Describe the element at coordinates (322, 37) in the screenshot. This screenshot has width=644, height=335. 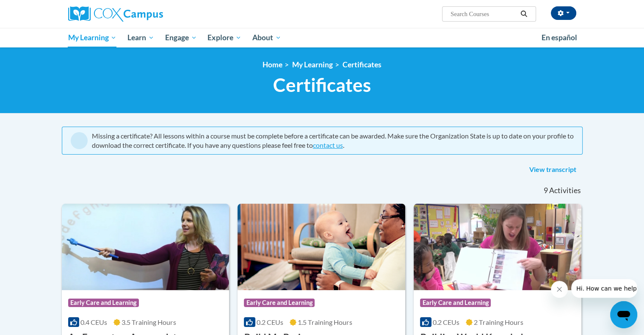
I see `div: Main menu` at that location.